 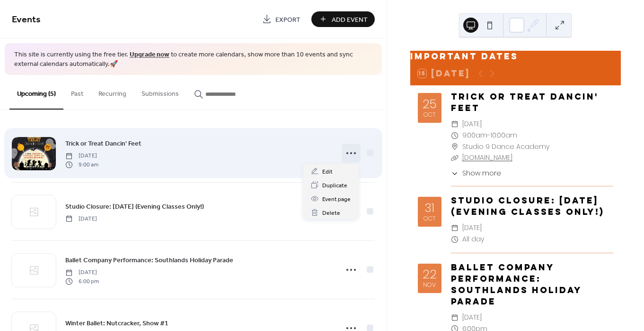 I want to click on a: Ballet Company Performance: Southlands Holiday Parade, so click(x=149, y=259).